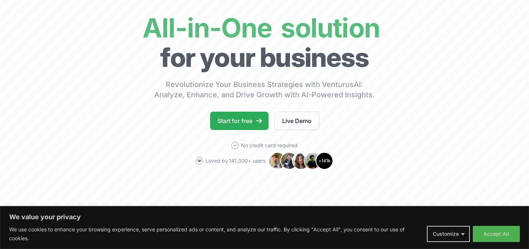 Image resolution: width=529 pixels, height=249 pixels. I want to click on p: We value your privacy, so click(264, 217).